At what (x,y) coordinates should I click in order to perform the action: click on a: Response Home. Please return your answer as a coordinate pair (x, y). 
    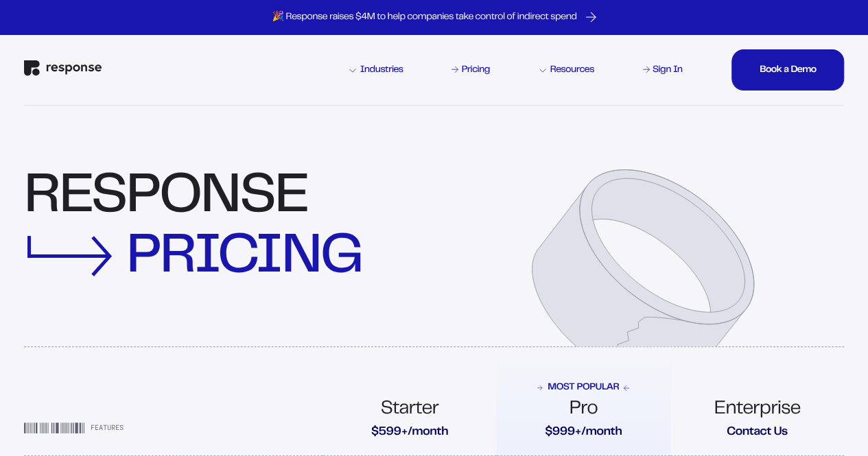
    Looking at the image, I should click on (62, 70).